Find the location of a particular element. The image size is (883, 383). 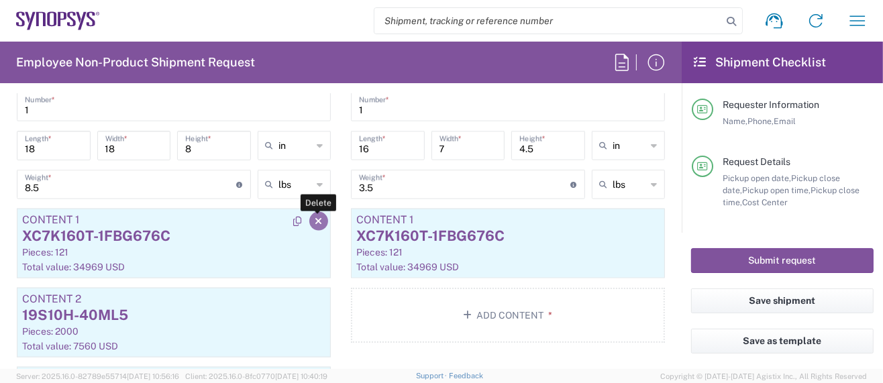

span: Phone, is located at coordinates (761, 121).